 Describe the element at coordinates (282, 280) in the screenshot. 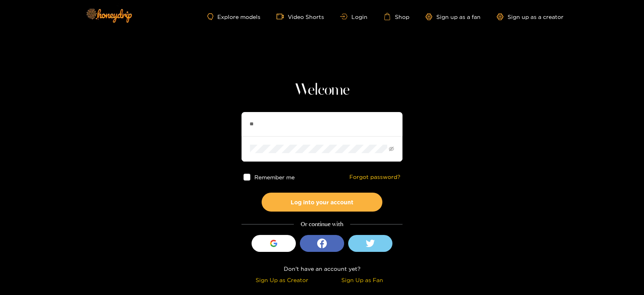

I see `div: Sign Up as Creator` at that location.